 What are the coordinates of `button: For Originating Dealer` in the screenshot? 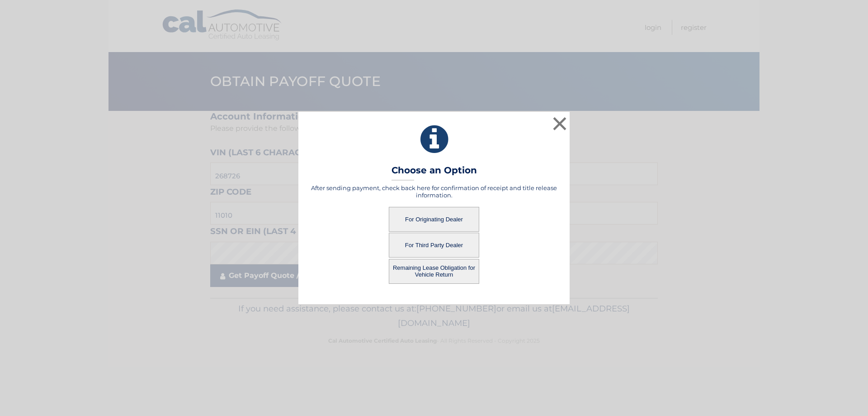 It's located at (434, 219).